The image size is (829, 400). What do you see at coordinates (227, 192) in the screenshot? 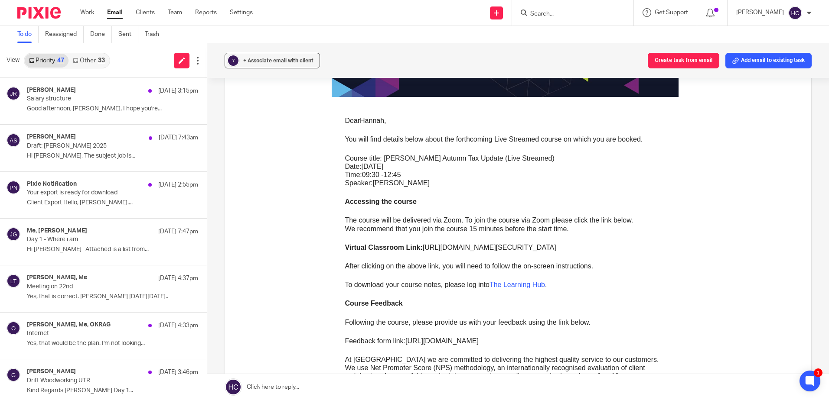
I see `span: You will find details below about the forthcoming Live Streamed course on which you are booked.` at bounding box center [227, 192].